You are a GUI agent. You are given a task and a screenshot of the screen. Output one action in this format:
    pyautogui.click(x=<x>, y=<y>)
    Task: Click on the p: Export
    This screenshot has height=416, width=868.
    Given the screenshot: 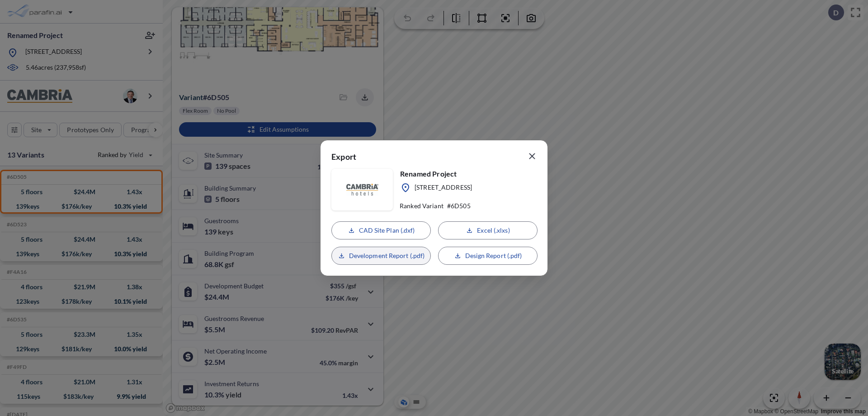 What is the action you would take?
    pyautogui.click(x=344, y=158)
    